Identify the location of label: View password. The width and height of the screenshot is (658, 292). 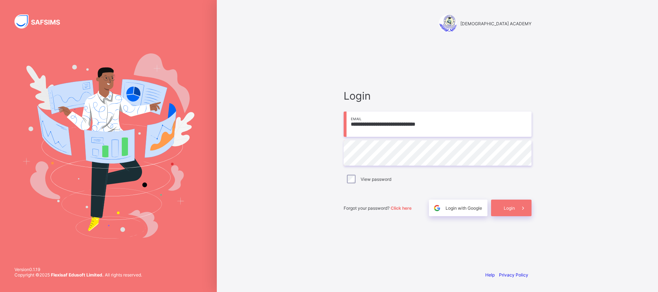
(376, 179).